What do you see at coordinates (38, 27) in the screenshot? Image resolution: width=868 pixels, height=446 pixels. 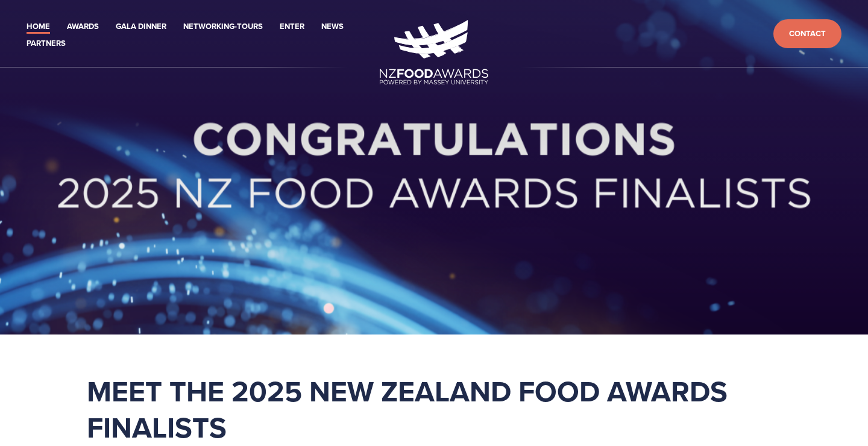 I see `a: Home` at bounding box center [38, 27].